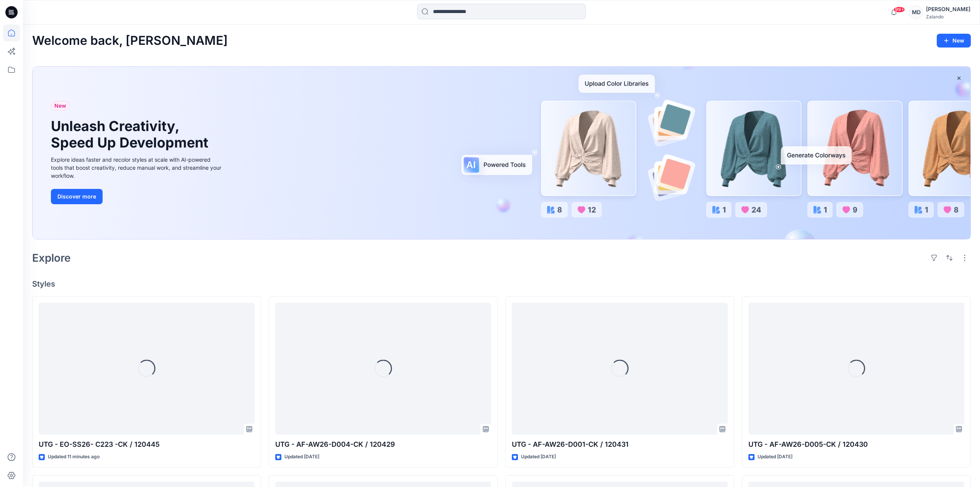  I want to click on h2: Explore, so click(51, 258).